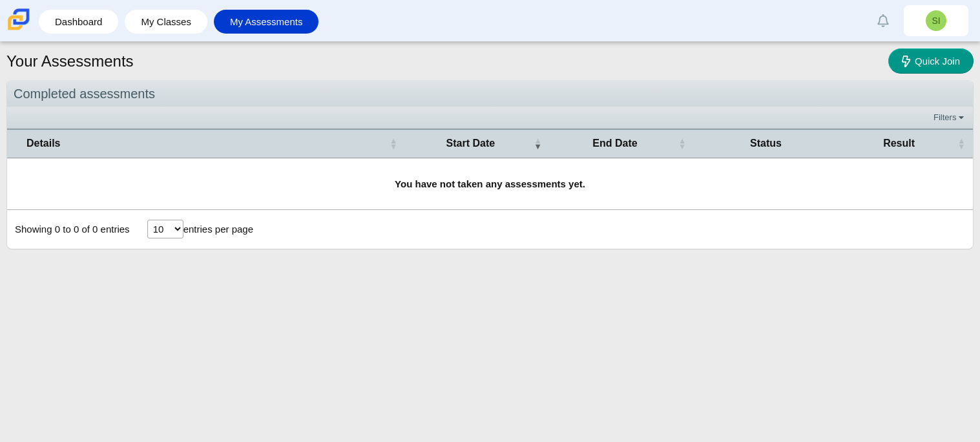 The width and height of the screenshot is (980, 442). I want to click on a: SI, so click(936, 20).